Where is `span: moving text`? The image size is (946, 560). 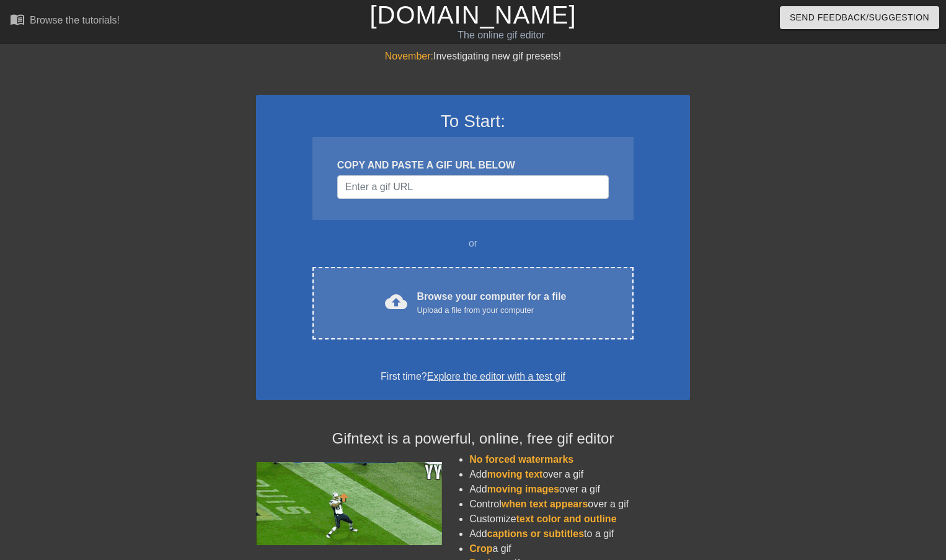
span: moving text is located at coordinates (515, 474).